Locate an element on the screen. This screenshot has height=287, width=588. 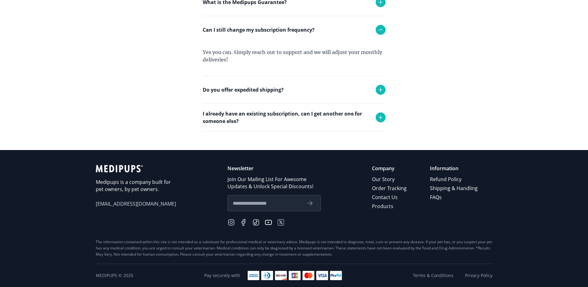
img: payment methods is located at coordinates (295, 275).